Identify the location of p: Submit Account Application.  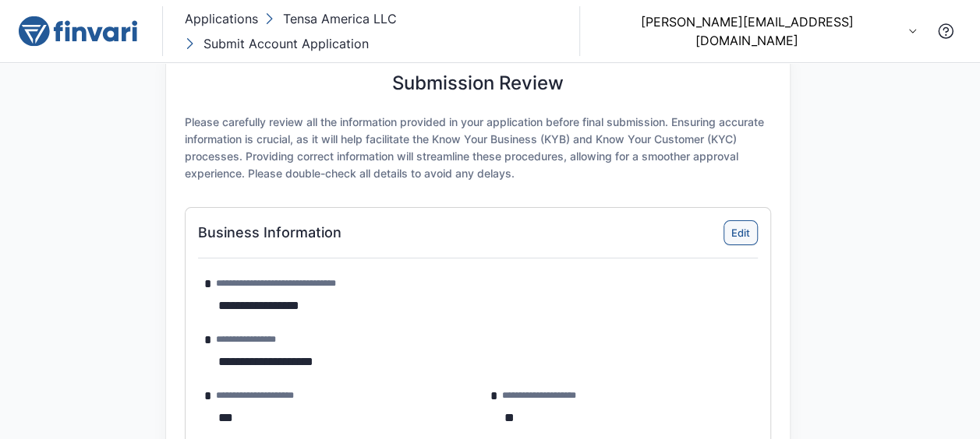
(286, 43).